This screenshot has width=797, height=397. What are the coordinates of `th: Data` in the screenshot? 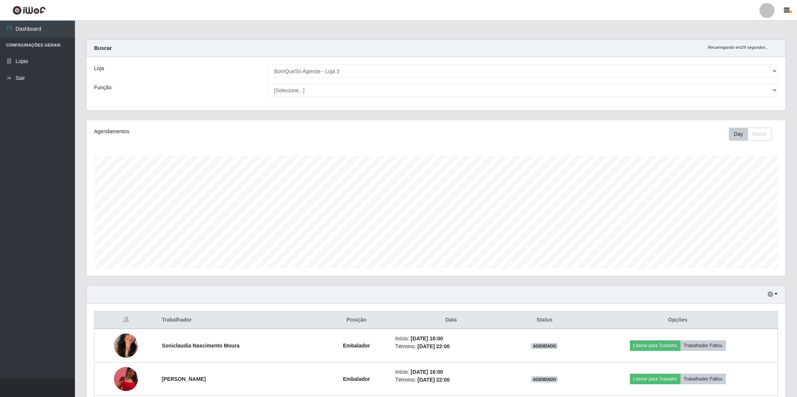 It's located at (451, 320).